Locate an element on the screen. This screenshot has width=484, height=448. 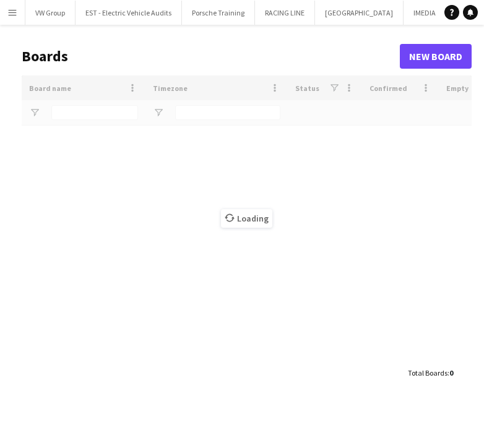
span: Loading is located at coordinates (246, 219).